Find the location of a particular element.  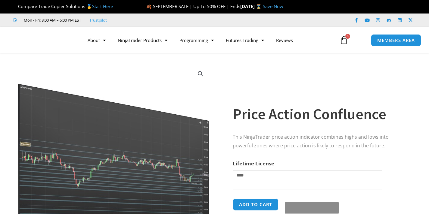

a: Futures Trading is located at coordinates (244, 40).